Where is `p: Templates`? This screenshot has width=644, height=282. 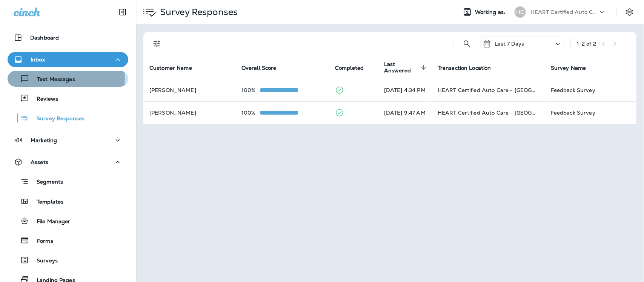
p: Templates is located at coordinates (46, 202).